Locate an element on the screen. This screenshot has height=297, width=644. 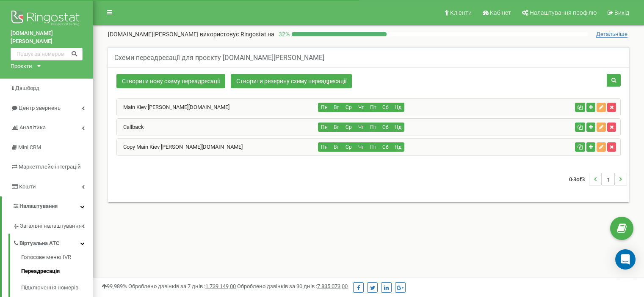
span: Центр звернень is located at coordinates (40, 108).